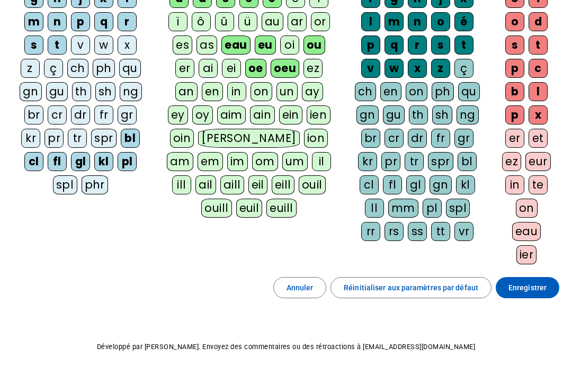 This screenshot has height=392, width=572. Describe the element at coordinates (81, 162) in the screenshot. I see `div: gl` at that location.